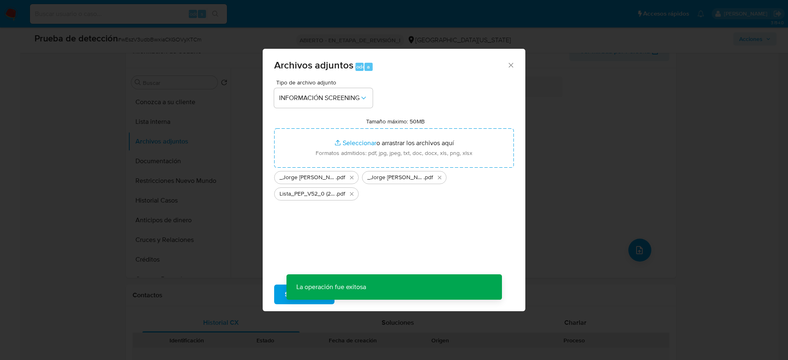 The image size is (788, 360). Describe the element at coordinates (325, 82) in the screenshot. I see `span: Tipo de archivo adjunto` at that location.